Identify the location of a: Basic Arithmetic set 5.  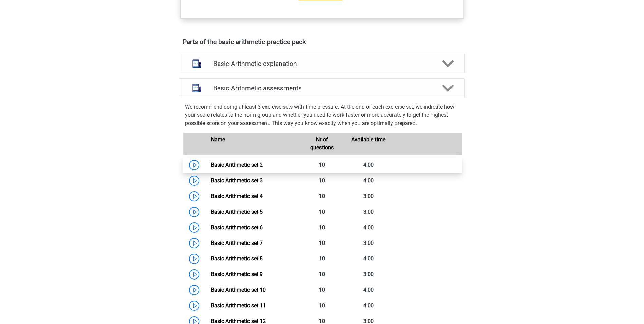
(237, 212).